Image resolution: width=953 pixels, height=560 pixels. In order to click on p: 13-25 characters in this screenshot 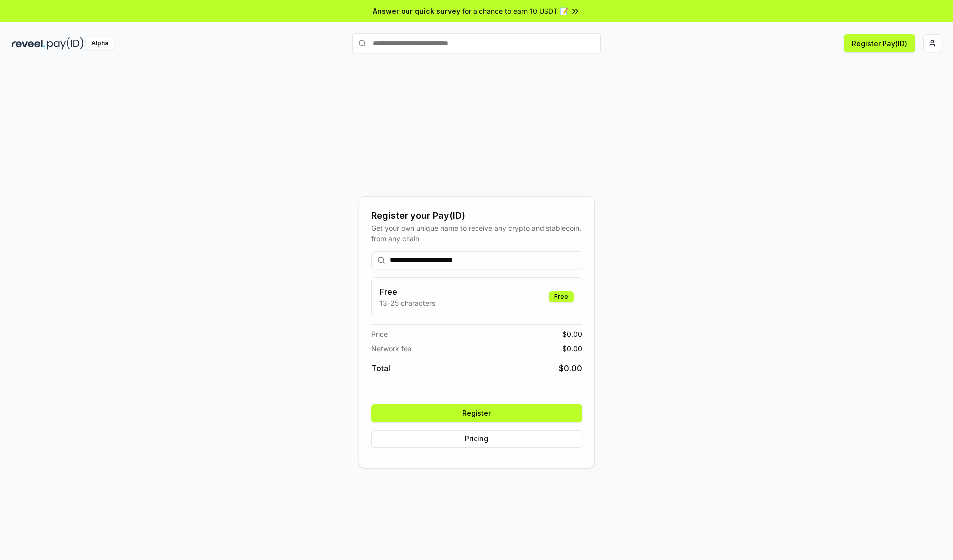, I will do `click(407, 303)`.